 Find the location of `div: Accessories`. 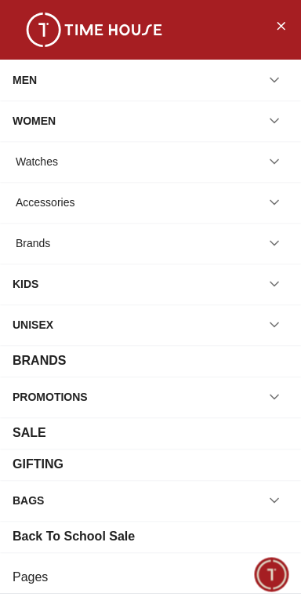

div: Accessories is located at coordinates (45, 202).